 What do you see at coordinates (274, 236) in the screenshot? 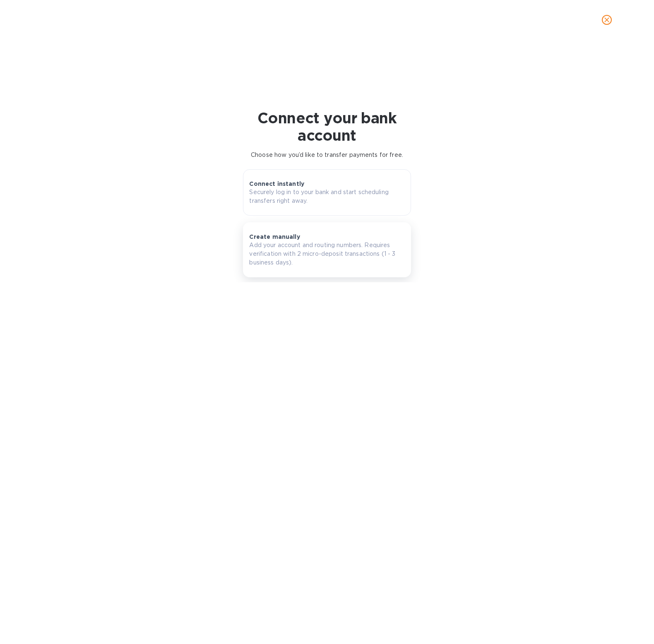
I see `p: Create manually` at bounding box center [274, 236].